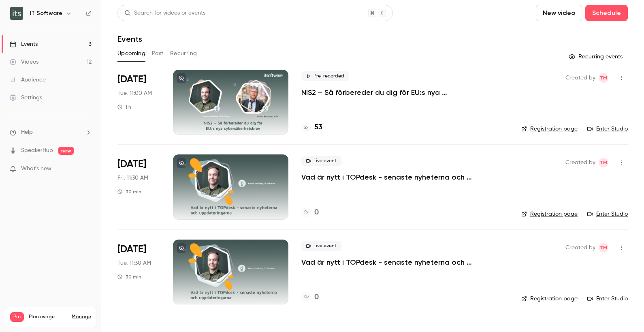 This screenshot has height=332, width=644. What do you see at coordinates (134, 93) in the screenshot?
I see `span: Tue, 11:00 AM` at bounding box center [134, 93].